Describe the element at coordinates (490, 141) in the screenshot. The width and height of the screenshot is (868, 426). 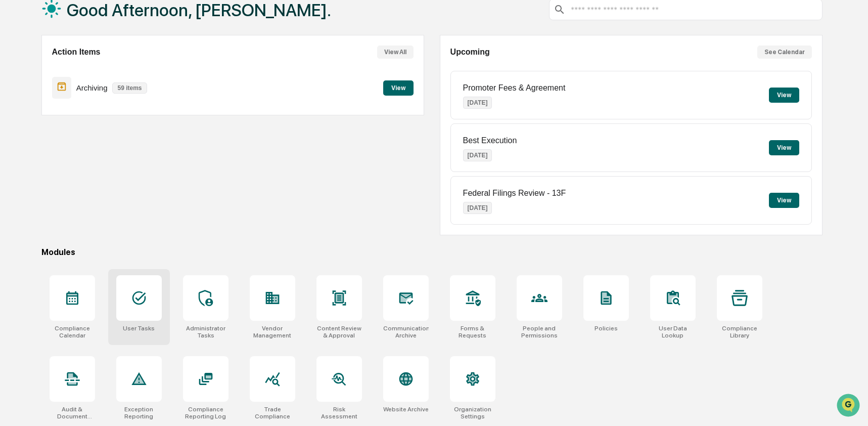
I see `p: Best Execution` at that location.